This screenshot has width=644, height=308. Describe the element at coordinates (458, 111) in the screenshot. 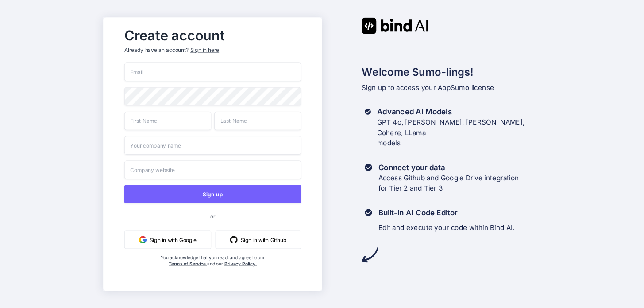

I see `h3: Advanced AI Models` at that location.